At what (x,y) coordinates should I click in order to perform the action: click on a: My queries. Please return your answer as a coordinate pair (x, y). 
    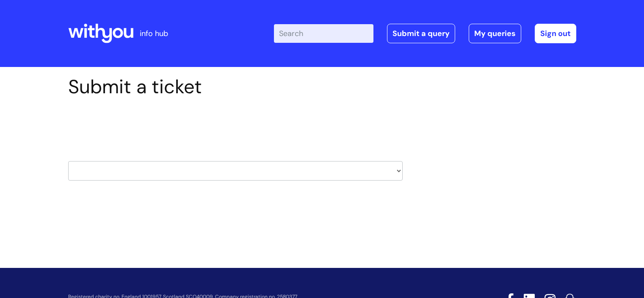
    Looking at the image, I should click on (495, 34).